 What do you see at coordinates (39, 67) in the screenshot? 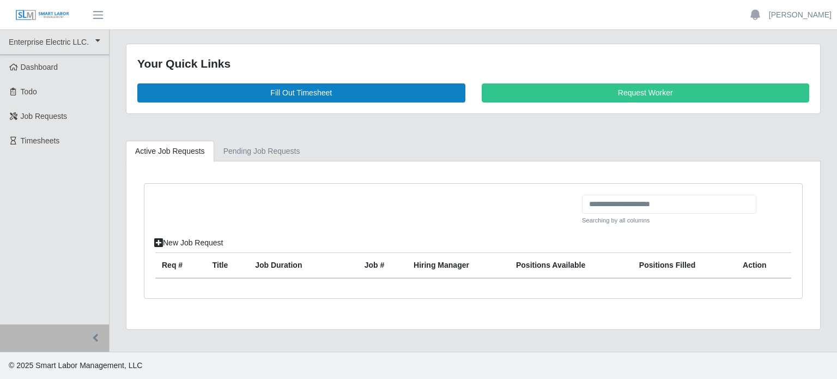
I see `span: Dashboard` at bounding box center [39, 67].